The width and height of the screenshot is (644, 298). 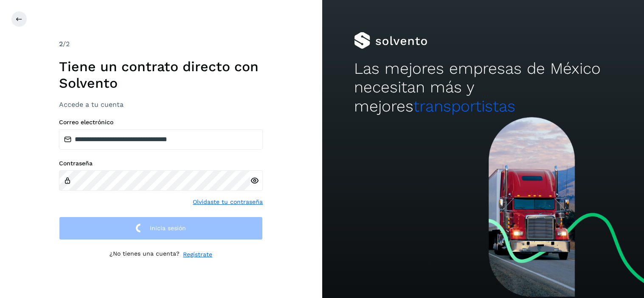 I want to click on h3: Accede a tu cuenta, so click(x=161, y=104).